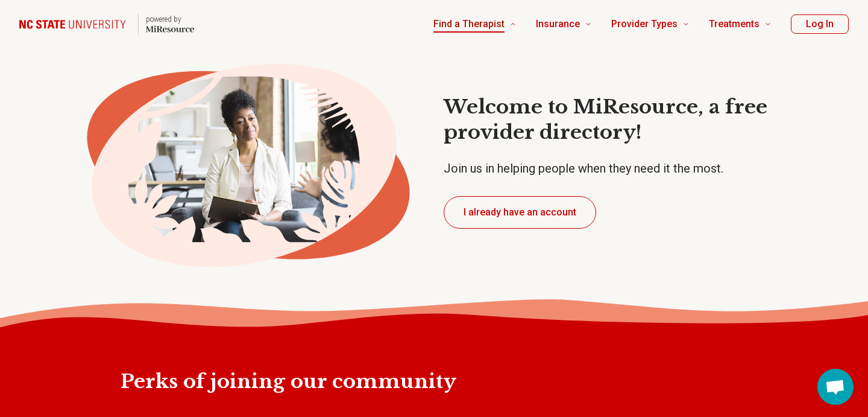 This screenshot has width=868, height=417. I want to click on h2: Perks of joining our community, so click(434, 362).